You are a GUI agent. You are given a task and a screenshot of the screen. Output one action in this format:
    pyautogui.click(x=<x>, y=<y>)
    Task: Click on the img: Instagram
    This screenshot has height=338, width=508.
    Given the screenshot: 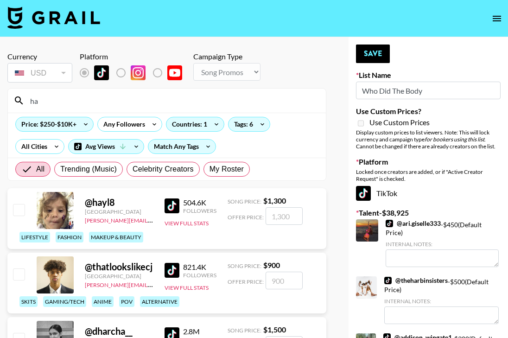 What is the action you would take?
    pyautogui.click(x=138, y=73)
    